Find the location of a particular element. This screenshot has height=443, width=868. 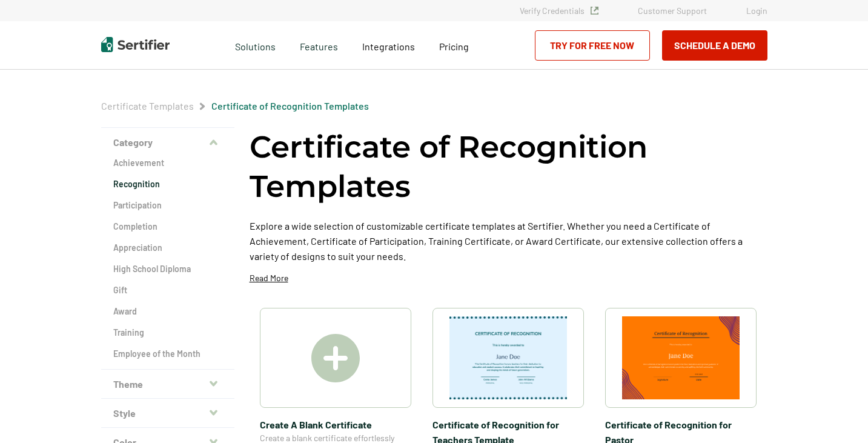

span: Create A Blank Certificate is located at coordinates (336, 424).